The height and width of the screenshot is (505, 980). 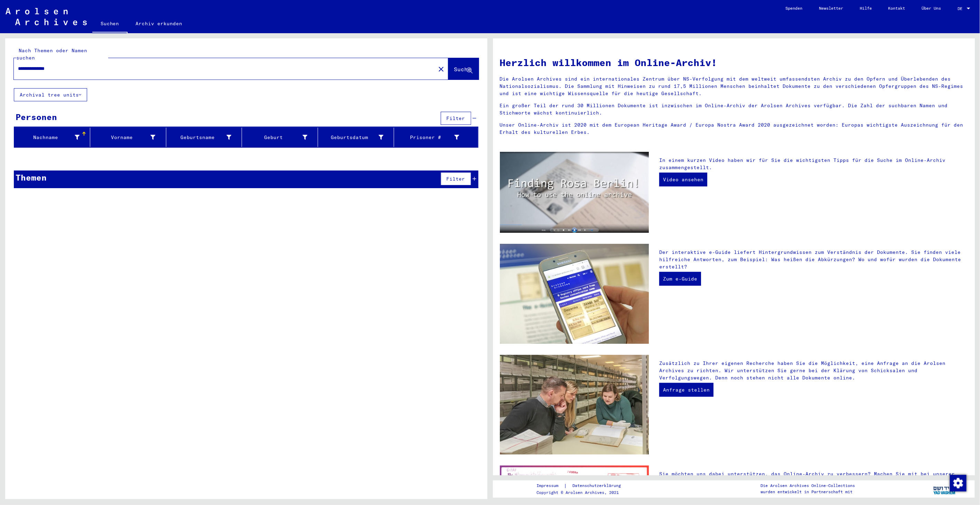 What do you see at coordinates (46, 17) in the screenshot?
I see `img: Arolsen_neg.svg` at bounding box center [46, 17].